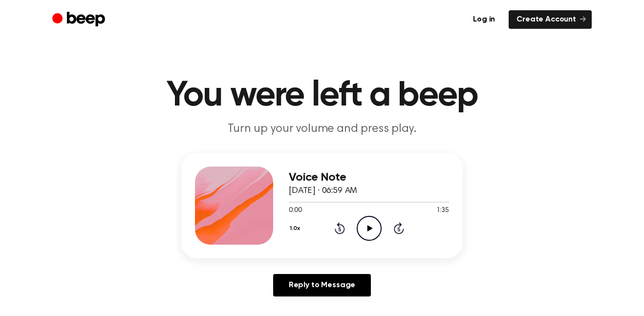 This screenshot has width=644, height=316. I want to click on span: 0:00, so click(295, 210).